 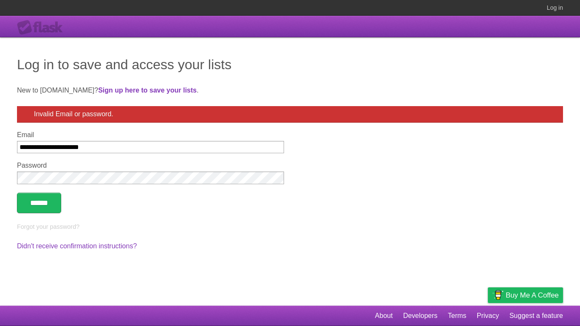 I want to click on a: Privacy, so click(x=488, y=316).